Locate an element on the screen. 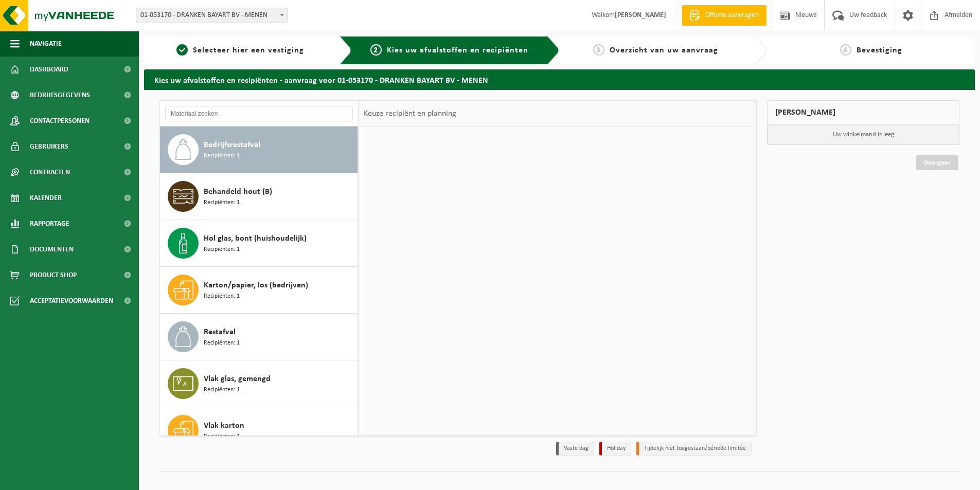 The image size is (980, 490). span: Selecteer hier een vestiging is located at coordinates (248, 50).